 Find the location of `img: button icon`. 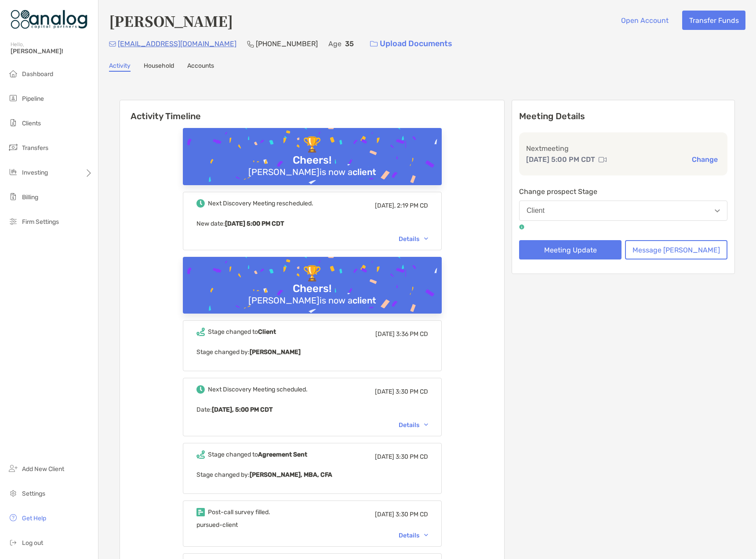

img: button icon is located at coordinates (374, 44).